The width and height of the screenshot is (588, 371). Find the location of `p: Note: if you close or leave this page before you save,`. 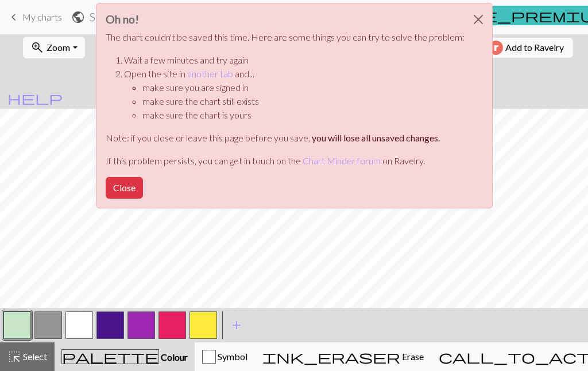

p: Note: if you close or leave this page before you save, is located at coordinates (285, 138).